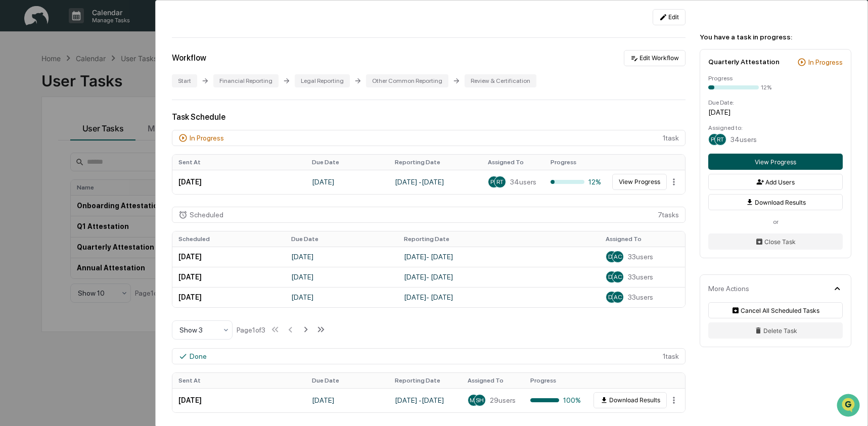  I want to click on div: Legal Reporting, so click(322, 81).